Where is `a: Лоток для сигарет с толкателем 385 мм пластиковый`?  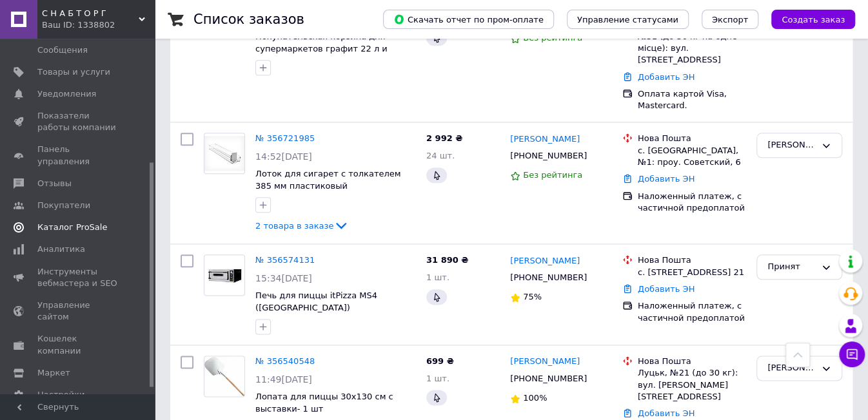 a: Лоток для сигарет с толкателем 385 мм пластиковый is located at coordinates (328, 179).